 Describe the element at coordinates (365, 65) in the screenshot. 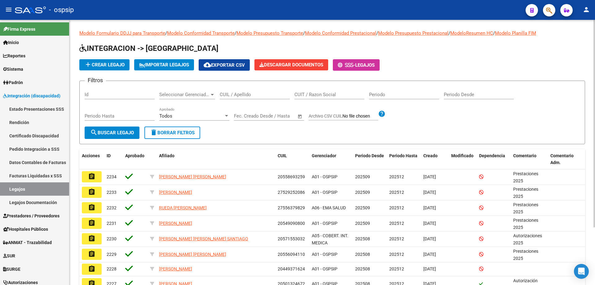

I see `span: Legajos` at that location.